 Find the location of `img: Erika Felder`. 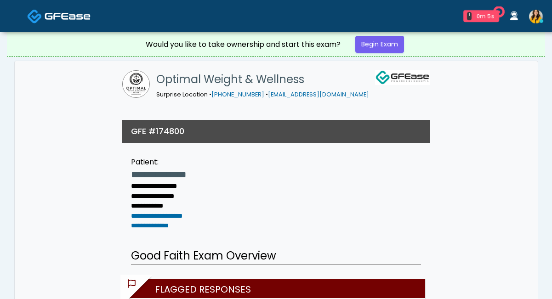

img: Erika Felder is located at coordinates (536, 17).